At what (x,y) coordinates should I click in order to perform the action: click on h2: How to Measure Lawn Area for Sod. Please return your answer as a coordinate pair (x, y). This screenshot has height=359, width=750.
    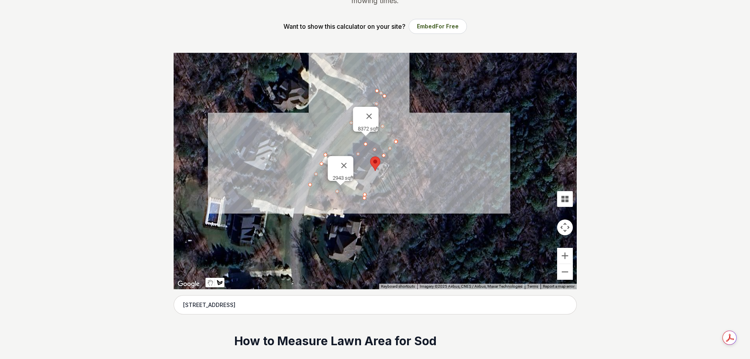
    Looking at the image, I should click on (375, 341).